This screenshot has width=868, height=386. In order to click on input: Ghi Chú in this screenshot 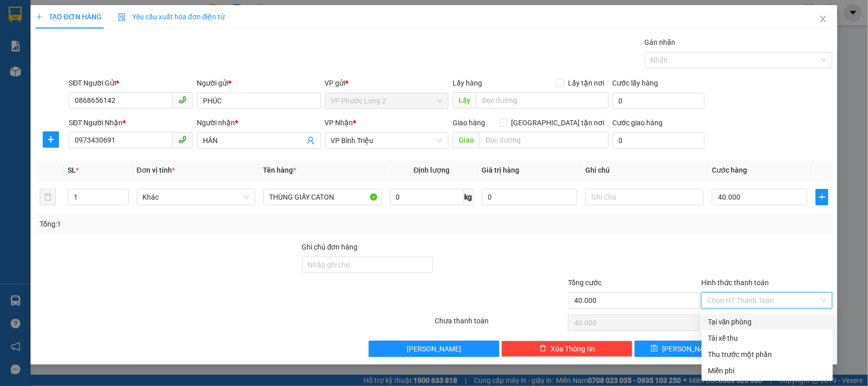, I will do `click(644, 197)`.